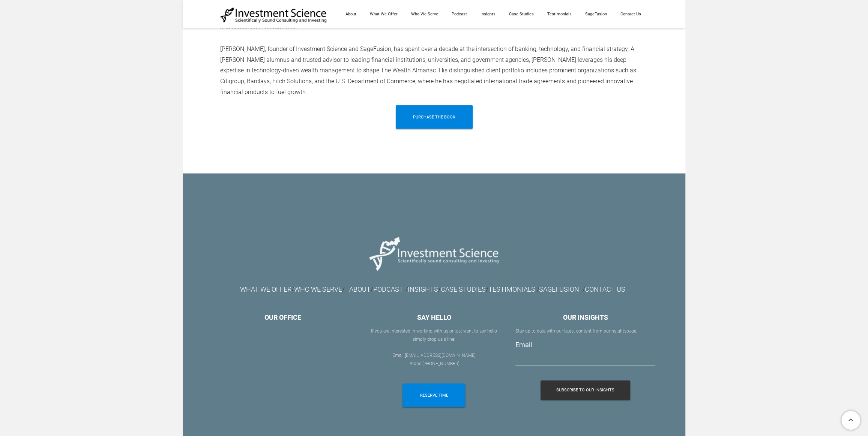 The height and width of the screenshot is (436, 868). Describe the element at coordinates (434, 317) in the screenshot. I see `font: SAY HELLO` at that location.